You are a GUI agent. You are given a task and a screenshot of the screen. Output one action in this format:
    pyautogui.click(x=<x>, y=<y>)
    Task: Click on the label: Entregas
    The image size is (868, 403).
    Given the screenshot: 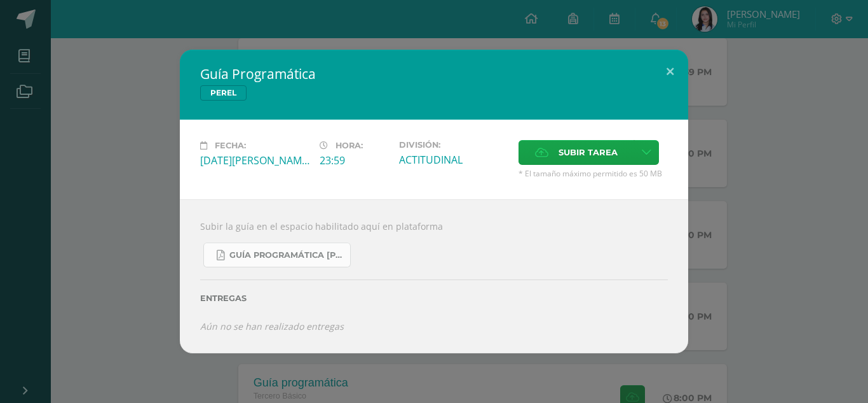 What is the action you would take?
    pyautogui.click(x=434, y=297)
    